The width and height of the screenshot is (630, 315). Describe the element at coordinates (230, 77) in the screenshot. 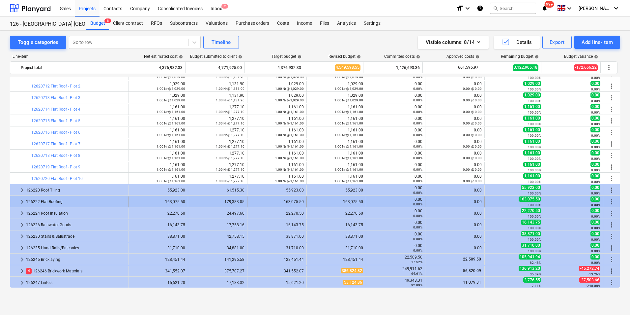

I see `small: 1.00 Nr @ 1,131.90` at that location.